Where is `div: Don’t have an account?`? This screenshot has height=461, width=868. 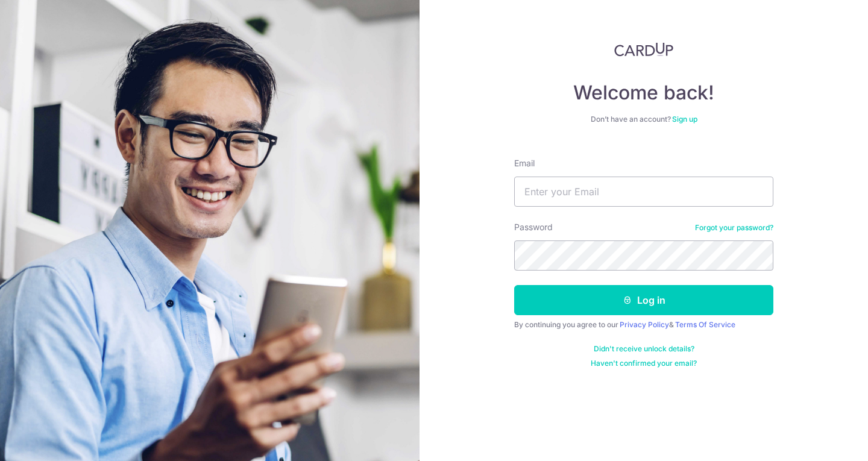 div: Don’t have an account? is located at coordinates (643, 120).